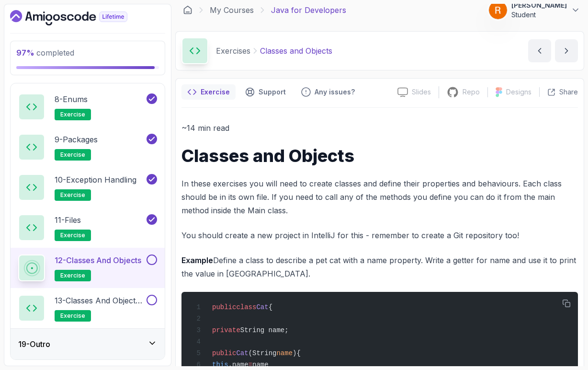  I want to click on button: 11-Filesexercise, so click(87, 227).